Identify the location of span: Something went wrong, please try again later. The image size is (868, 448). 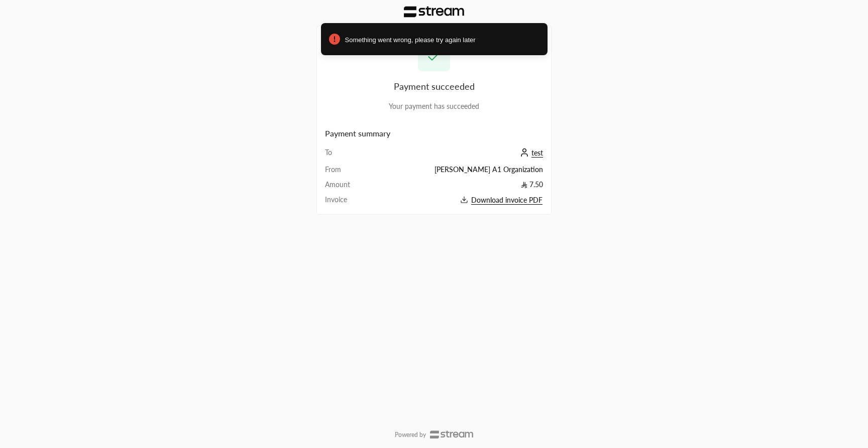
(442, 40).